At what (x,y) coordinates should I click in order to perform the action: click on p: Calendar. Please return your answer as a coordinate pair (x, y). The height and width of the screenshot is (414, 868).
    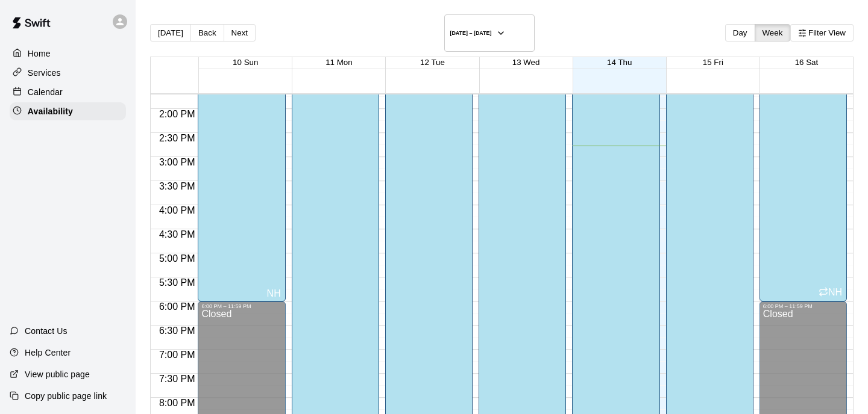
    Looking at the image, I should click on (45, 92).